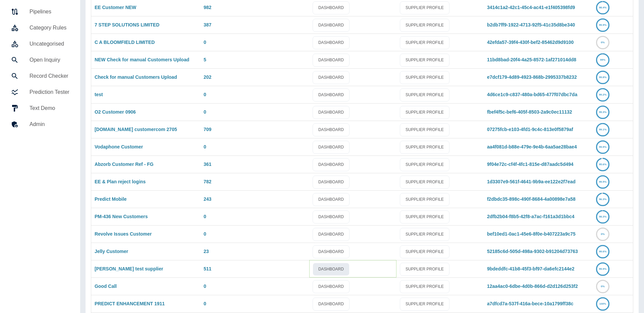  What do you see at coordinates (49, 12) in the screenshot?
I see `h5: Pipelines` at bounding box center [49, 12].